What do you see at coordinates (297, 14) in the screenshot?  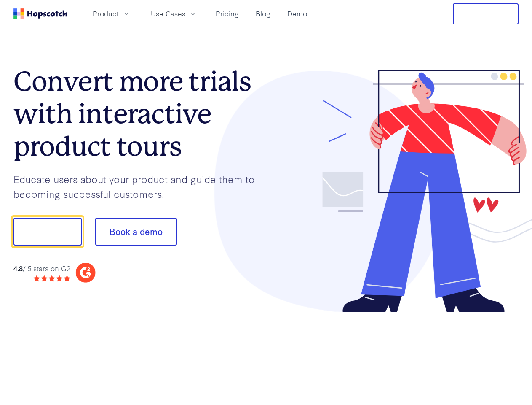 I see `a: Demo` at bounding box center [297, 14].